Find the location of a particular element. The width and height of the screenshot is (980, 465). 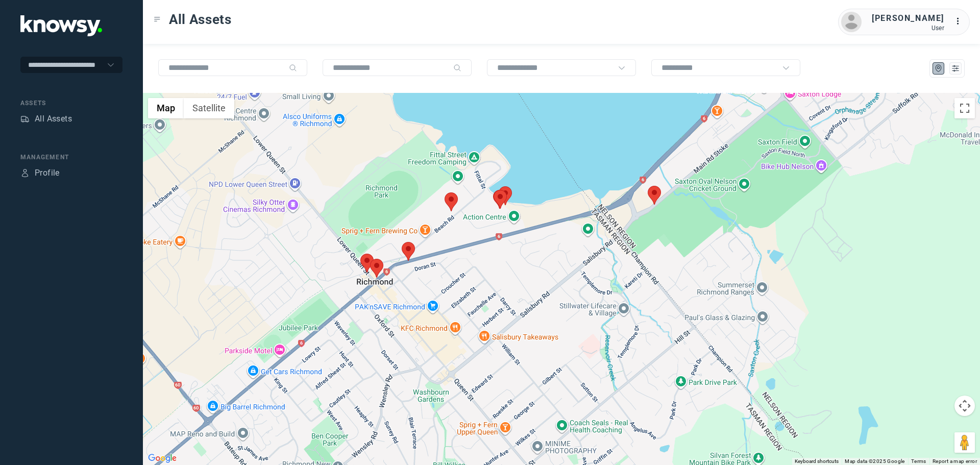

a: Report a map error is located at coordinates (955, 461).